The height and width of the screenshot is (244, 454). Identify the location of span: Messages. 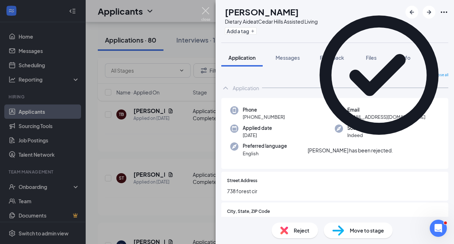
(288, 57).